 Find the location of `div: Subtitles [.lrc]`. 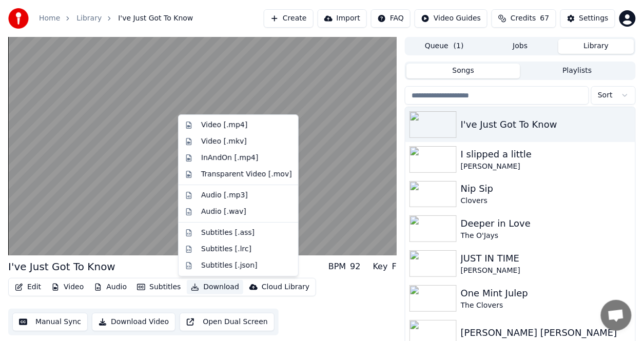

div: Subtitles [.lrc] is located at coordinates (226, 250).